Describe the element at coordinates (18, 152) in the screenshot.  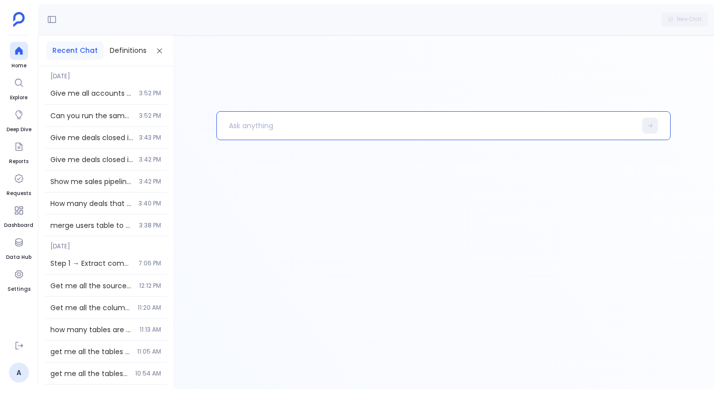
I see `a: Reports` at that location.